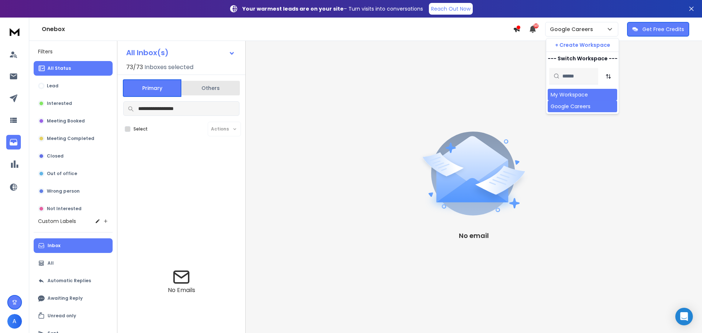 The width and height of the screenshot is (702, 333). I want to click on p: Google Careers, so click(573, 29).